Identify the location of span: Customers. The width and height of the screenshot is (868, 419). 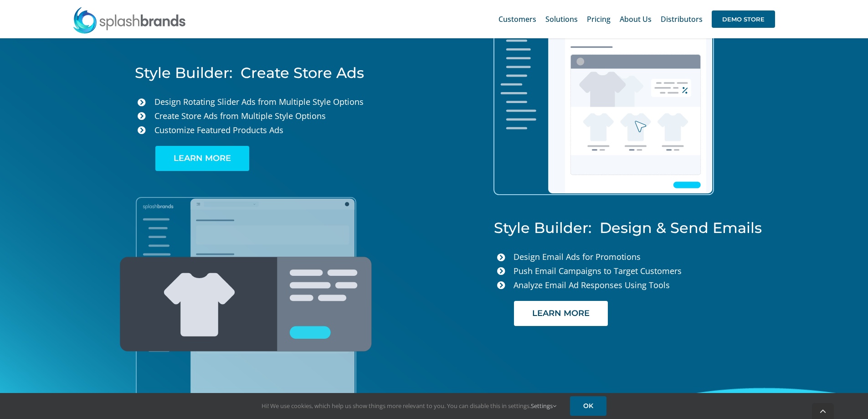
(517, 19).